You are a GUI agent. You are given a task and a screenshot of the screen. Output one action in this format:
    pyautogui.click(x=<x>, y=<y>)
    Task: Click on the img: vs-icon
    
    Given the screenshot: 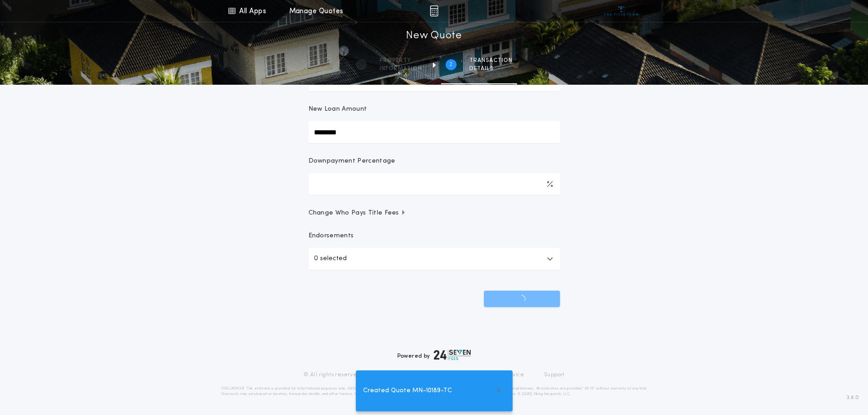 What is the action you would take?
    pyautogui.click(x=621, y=11)
    